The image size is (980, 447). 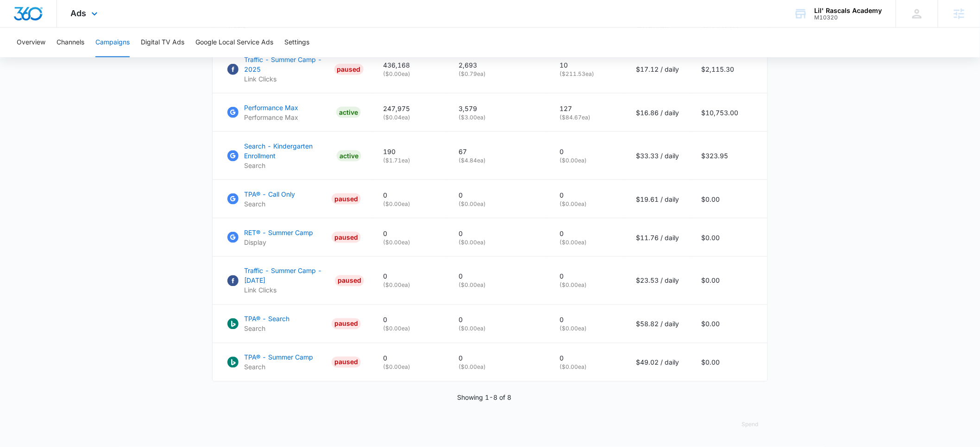 What do you see at coordinates (586, 118) in the screenshot?
I see `p: ( $84.67 ea)` at bounding box center [586, 118].